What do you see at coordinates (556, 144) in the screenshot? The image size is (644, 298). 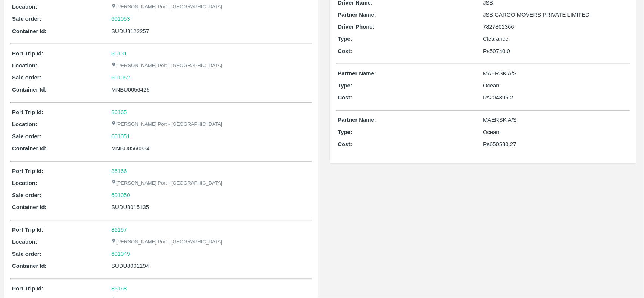 I see `p: Rs 650580.27` at bounding box center [556, 144].